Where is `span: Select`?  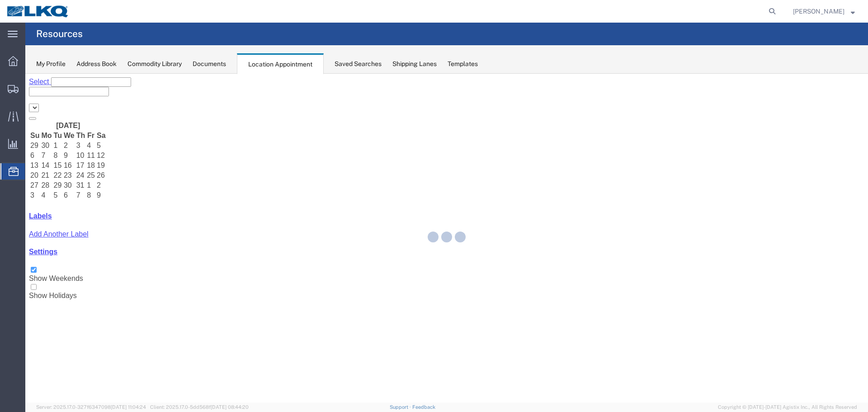
span: Select is located at coordinates (14, 8).